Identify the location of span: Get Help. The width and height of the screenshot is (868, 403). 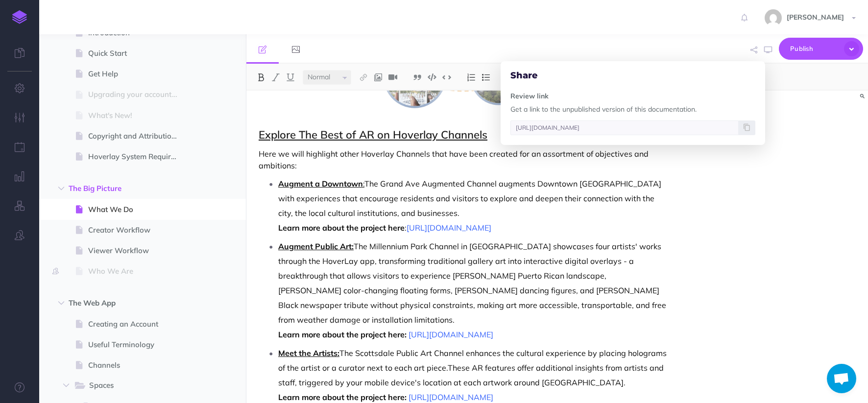
(137, 74).